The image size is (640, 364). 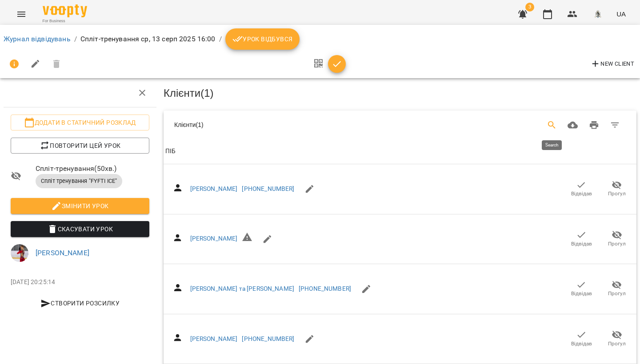 What do you see at coordinates (621, 14) in the screenshot?
I see `span: UA` at bounding box center [621, 14].